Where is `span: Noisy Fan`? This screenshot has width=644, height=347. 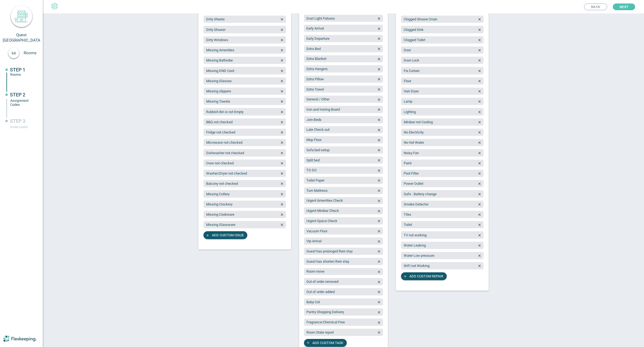 span: Noisy Fan is located at coordinates (411, 153).